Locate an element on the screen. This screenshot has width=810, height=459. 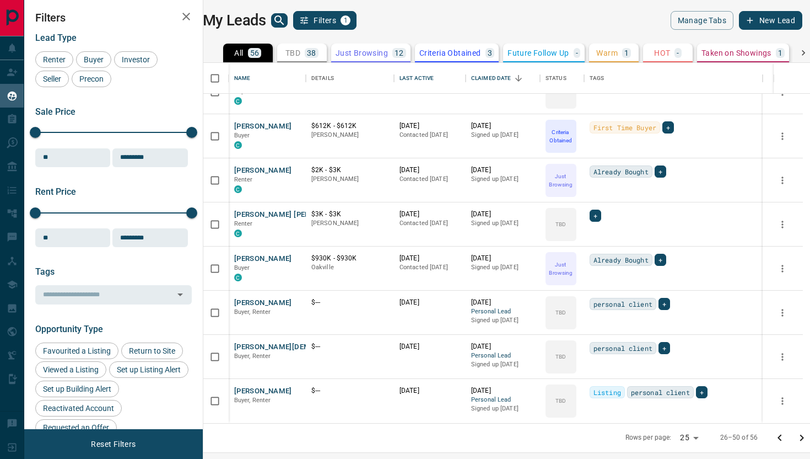
p: 3 is located at coordinates (490, 53).